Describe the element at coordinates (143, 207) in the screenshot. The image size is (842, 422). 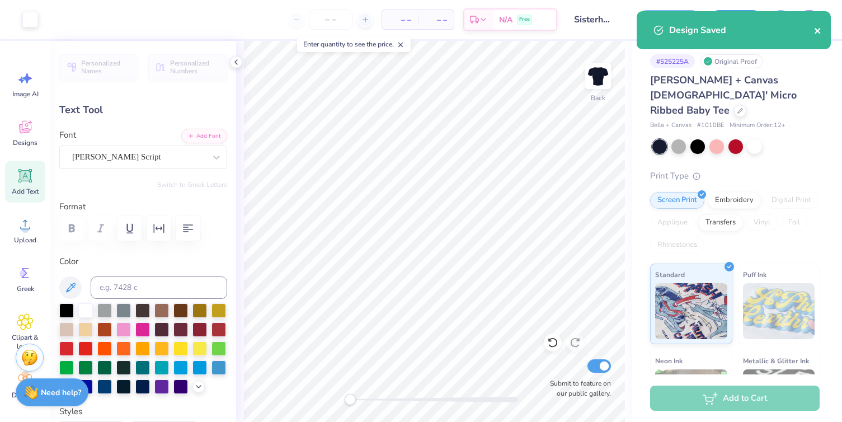
I see `label: Format` at that location.